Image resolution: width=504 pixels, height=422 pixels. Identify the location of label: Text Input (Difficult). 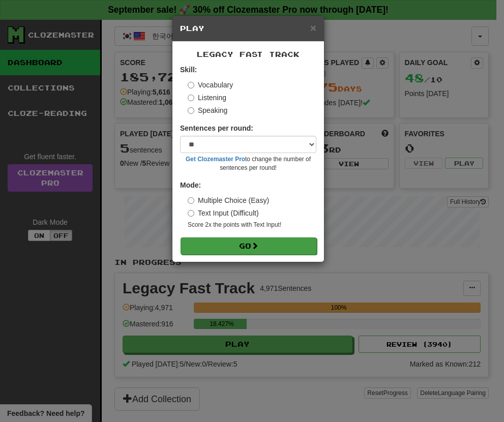
(223, 213).